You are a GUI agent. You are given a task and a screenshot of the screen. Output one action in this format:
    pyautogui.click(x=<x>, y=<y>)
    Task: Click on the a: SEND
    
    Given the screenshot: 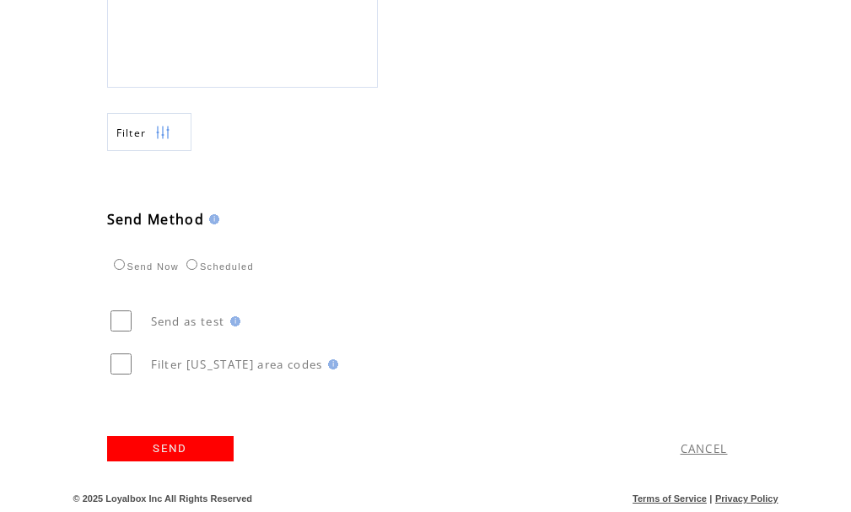 What is the action you would take?
    pyautogui.click(x=170, y=449)
    